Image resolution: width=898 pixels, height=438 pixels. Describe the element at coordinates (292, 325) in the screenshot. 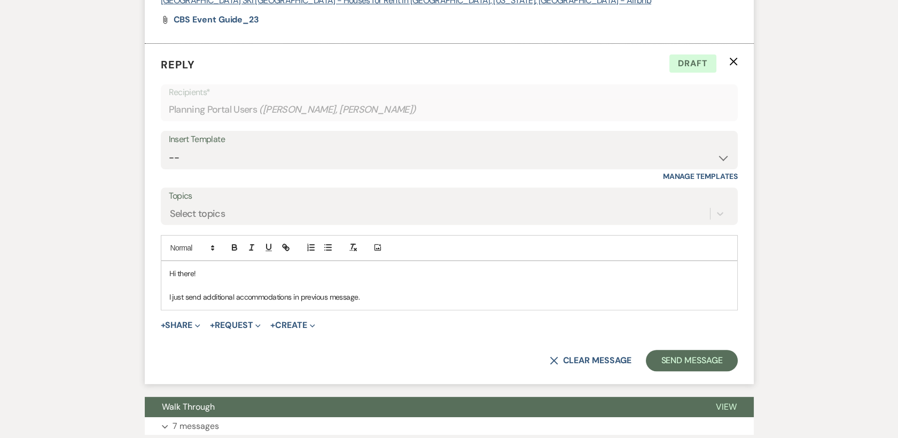

I see `button: Create` at that location.